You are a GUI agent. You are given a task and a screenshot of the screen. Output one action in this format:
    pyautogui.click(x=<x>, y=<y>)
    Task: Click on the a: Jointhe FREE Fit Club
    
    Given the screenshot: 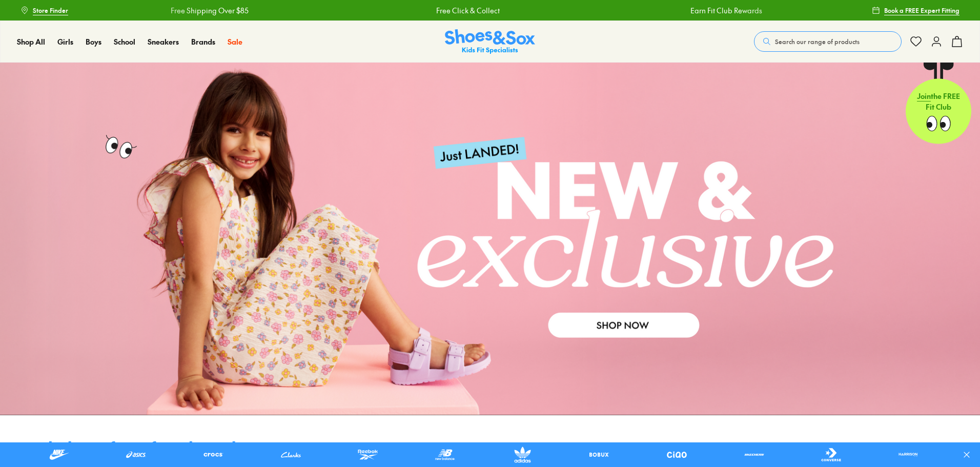 What is the action you would take?
    pyautogui.click(x=939, y=103)
    